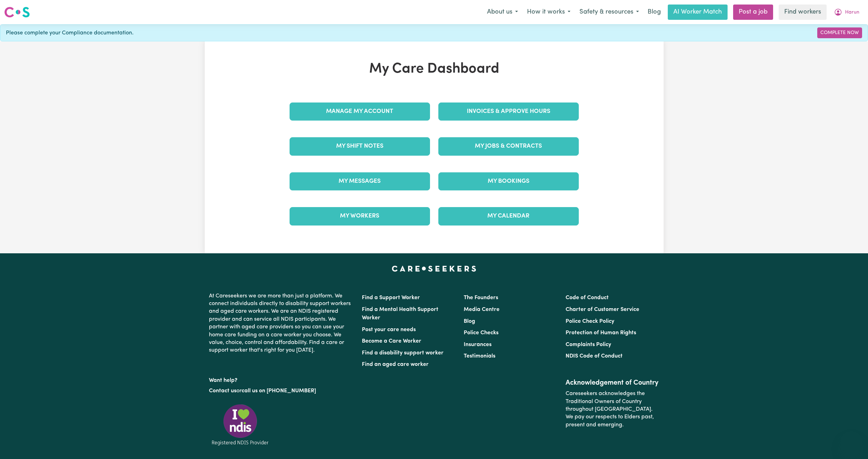 The width and height of the screenshot is (868, 459). Describe the element at coordinates (222, 391) in the screenshot. I see `a: Contact us` at that location.